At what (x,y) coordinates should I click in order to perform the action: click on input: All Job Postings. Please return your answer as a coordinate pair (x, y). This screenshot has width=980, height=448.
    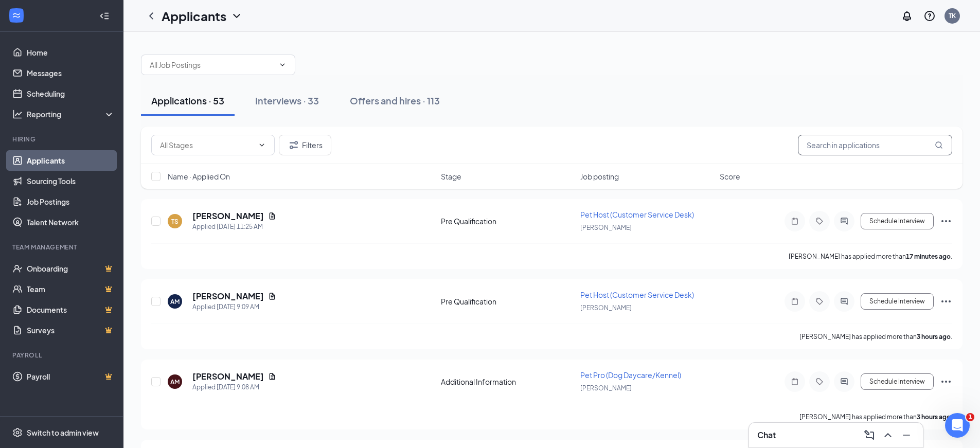
    Looking at the image, I should click on (212, 65).